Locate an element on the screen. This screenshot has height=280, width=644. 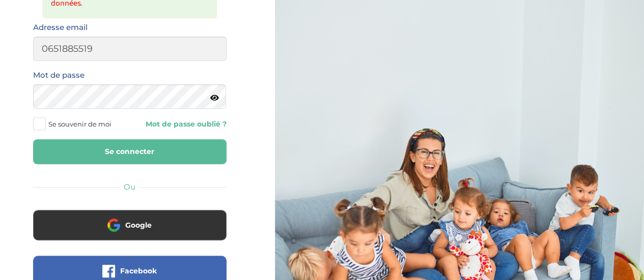
span: Ou is located at coordinates (129, 186).